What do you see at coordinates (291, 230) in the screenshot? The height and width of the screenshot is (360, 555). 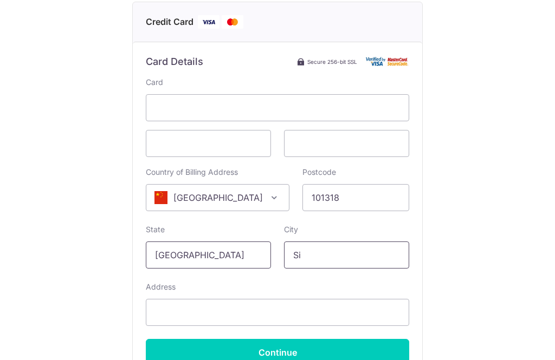 I see `label: City` at bounding box center [291, 230].